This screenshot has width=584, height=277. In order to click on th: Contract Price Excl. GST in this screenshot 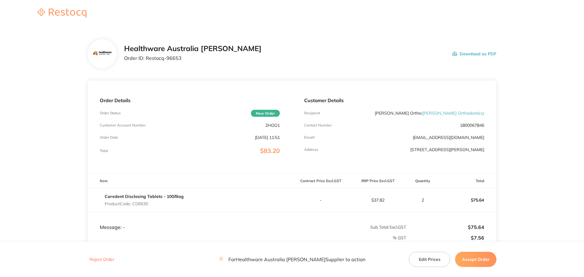, I will do `click(321, 181)`.